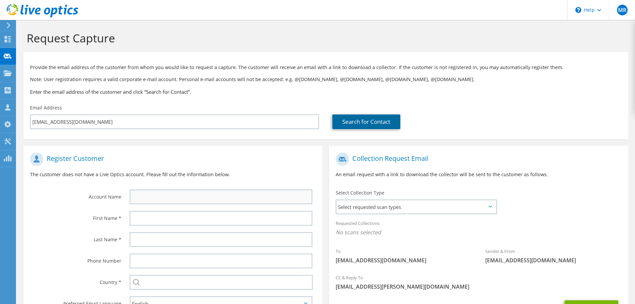  Describe the element at coordinates (477, 159) in the screenshot. I see `h1: Collection Request Email` at that location.